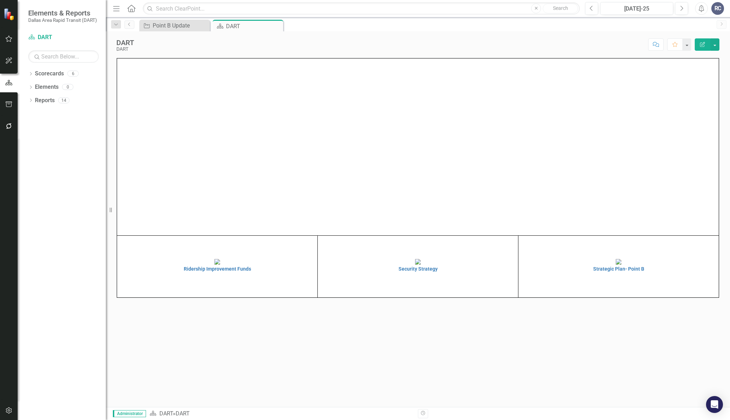 This screenshot has height=420, width=730. Describe the element at coordinates (618, 262) in the screenshot. I see `img: mceclip4%20v3.png` at that location.